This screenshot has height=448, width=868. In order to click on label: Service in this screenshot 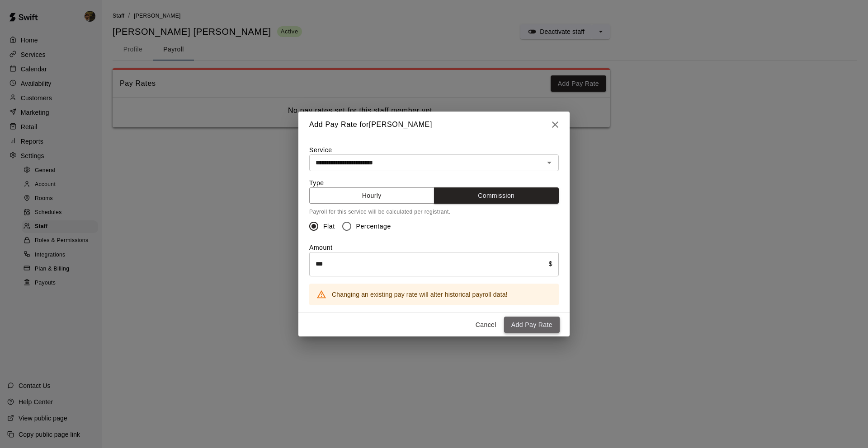, I will do `click(320, 150)`.